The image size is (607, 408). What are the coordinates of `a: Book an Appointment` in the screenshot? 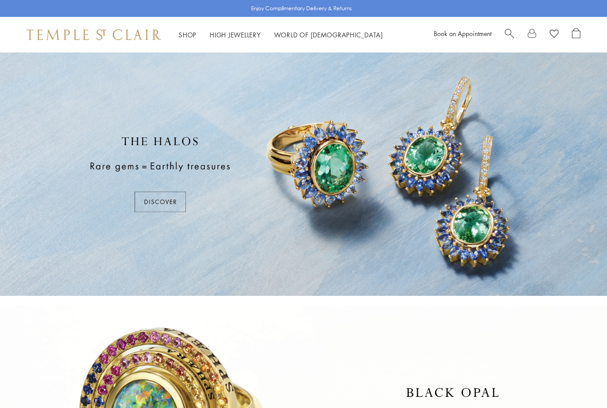 It's located at (463, 33).